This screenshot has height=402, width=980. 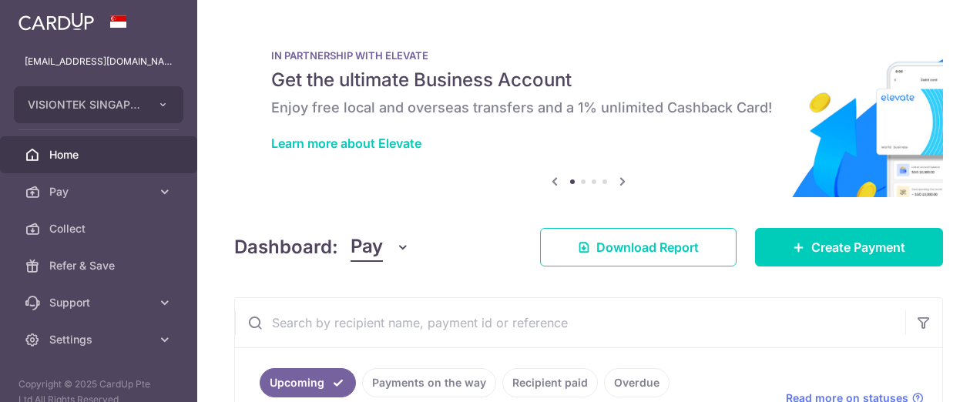 I want to click on span: Collect, so click(x=100, y=229).